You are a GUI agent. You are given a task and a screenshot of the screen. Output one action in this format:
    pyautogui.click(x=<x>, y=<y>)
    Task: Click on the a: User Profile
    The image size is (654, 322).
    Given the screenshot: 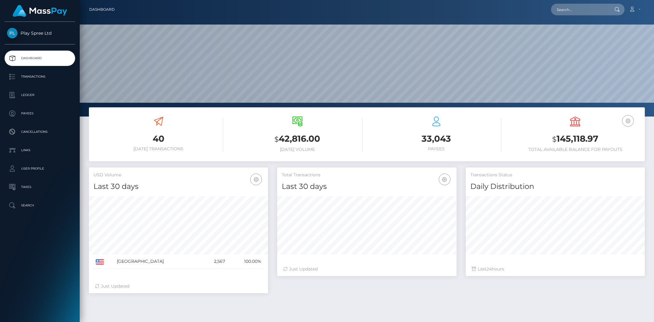 What is the action you would take?
    pyautogui.click(x=40, y=169)
    